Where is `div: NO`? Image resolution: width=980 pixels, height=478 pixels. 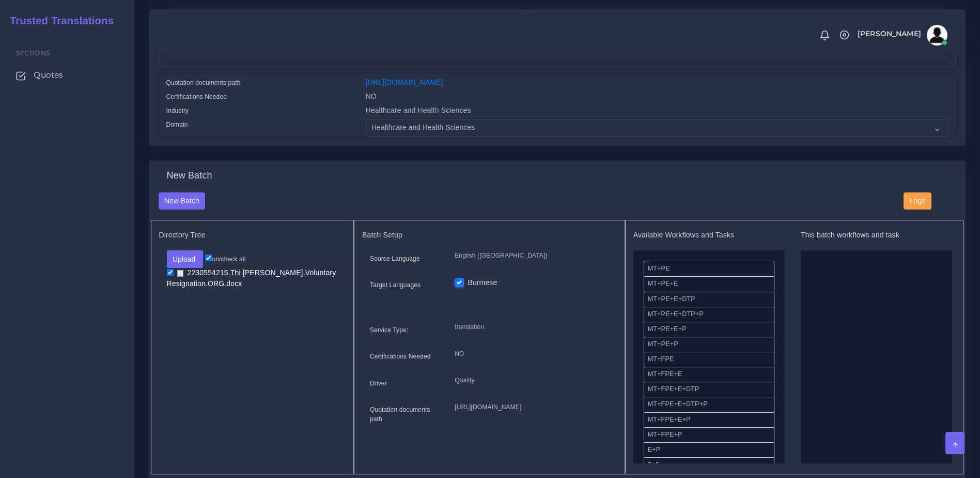
div: NO is located at coordinates (657, 97).